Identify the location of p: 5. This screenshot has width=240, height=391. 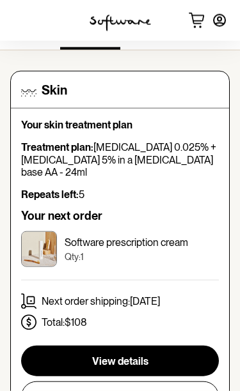
(120, 194).